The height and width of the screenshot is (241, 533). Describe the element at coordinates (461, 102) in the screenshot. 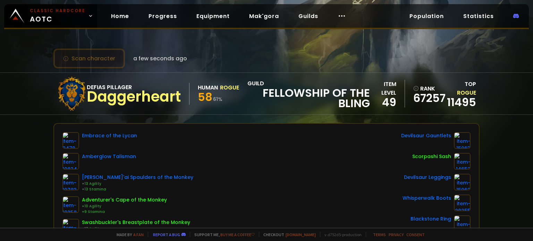

I see `a: 11495` at that location.